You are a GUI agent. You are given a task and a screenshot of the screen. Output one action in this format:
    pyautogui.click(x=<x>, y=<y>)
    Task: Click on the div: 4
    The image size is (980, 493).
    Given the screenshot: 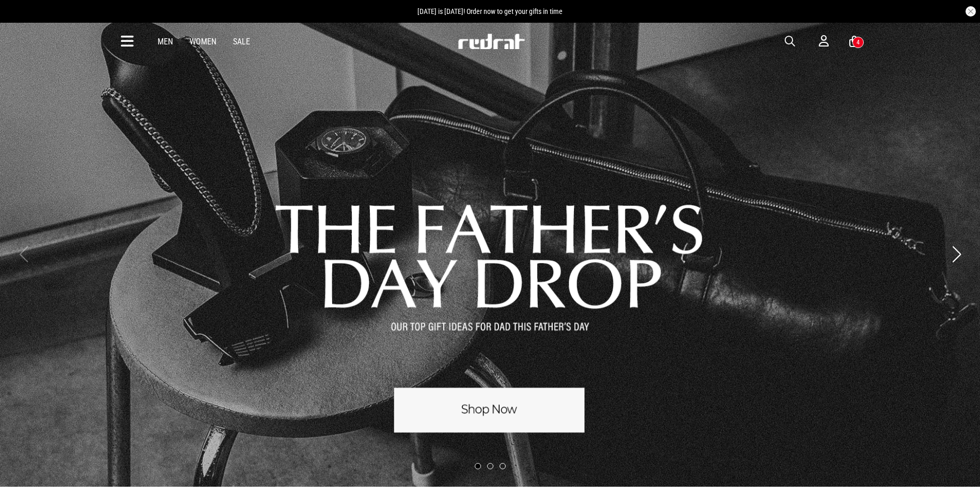 What is the action you would take?
    pyautogui.click(x=859, y=43)
    